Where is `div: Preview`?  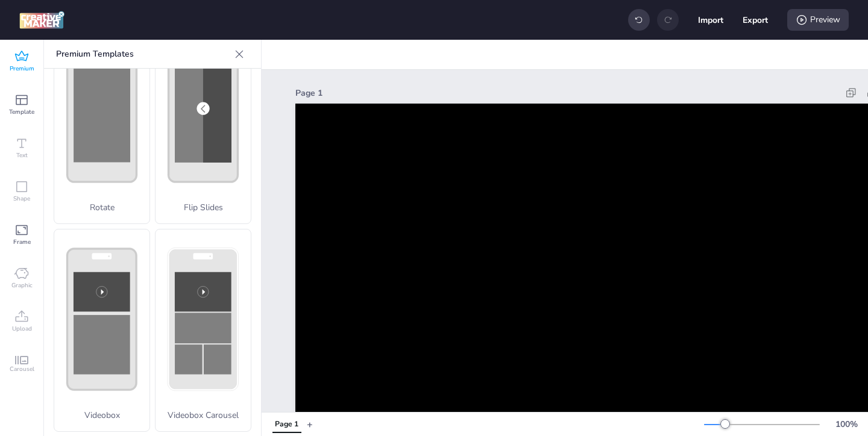 div: Preview is located at coordinates (818, 19).